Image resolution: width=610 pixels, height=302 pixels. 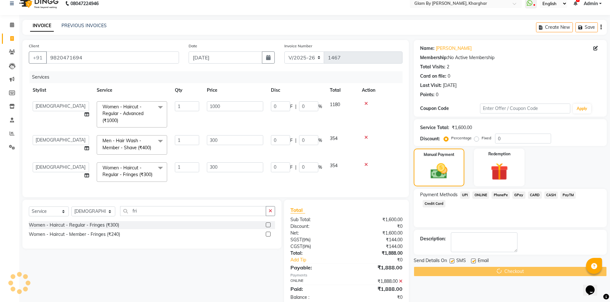 I want to click on div: Women - Haircut - Member - Fringes (₹240), so click(x=74, y=235).